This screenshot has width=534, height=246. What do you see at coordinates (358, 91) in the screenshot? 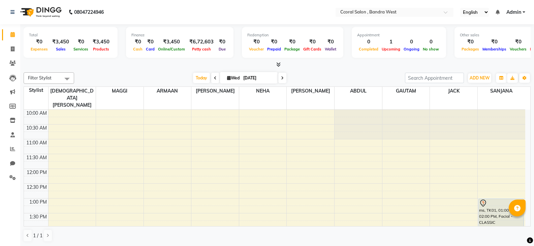
I see `span: ABDUL` at bounding box center [358, 91].